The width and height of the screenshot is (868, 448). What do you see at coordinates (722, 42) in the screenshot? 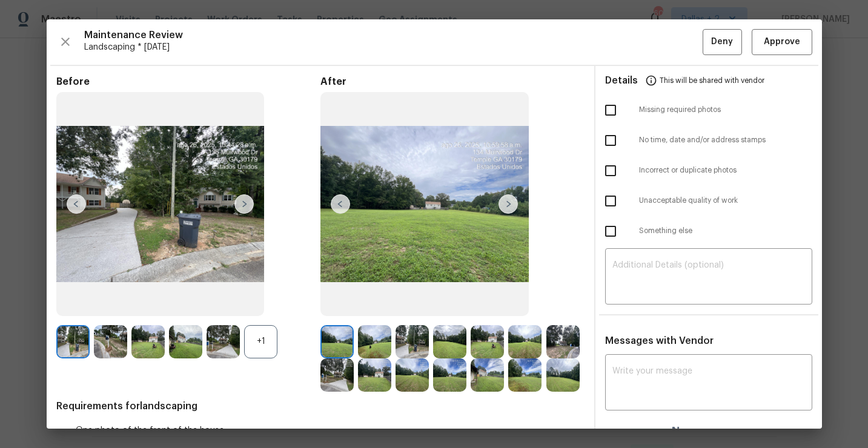
I see `span: Deny` at bounding box center [722, 42].